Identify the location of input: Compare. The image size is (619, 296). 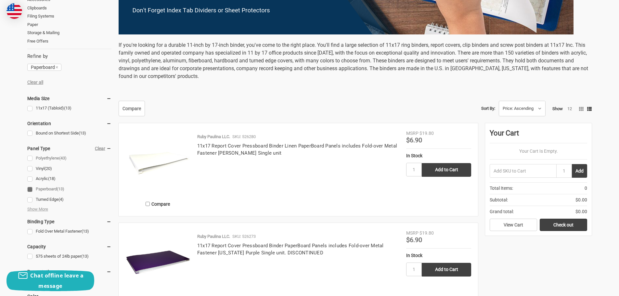
(148, 204).